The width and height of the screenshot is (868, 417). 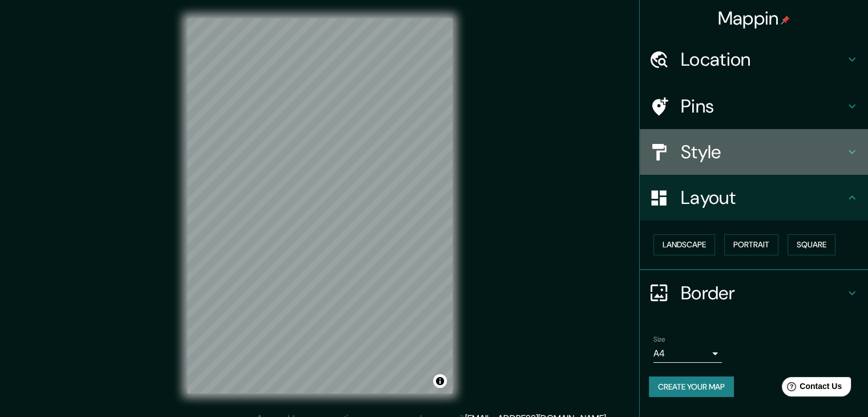 I want to click on div: A4, so click(x=688, y=353).